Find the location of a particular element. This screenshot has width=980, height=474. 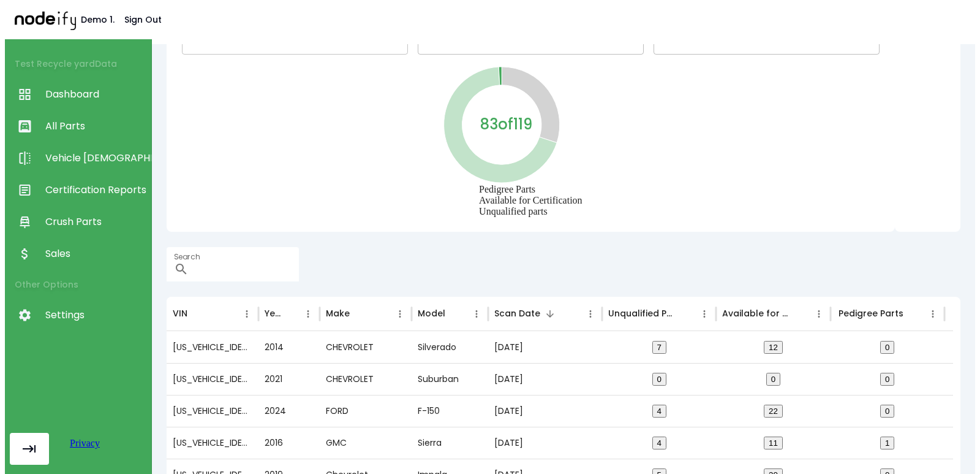

button: Pedigree Parts column menu is located at coordinates (933, 314).